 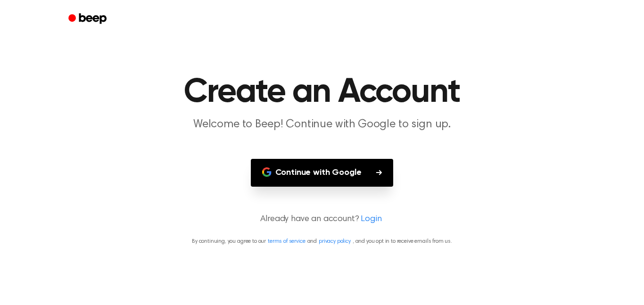 I want to click on a: Beep, so click(x=88, y=19).